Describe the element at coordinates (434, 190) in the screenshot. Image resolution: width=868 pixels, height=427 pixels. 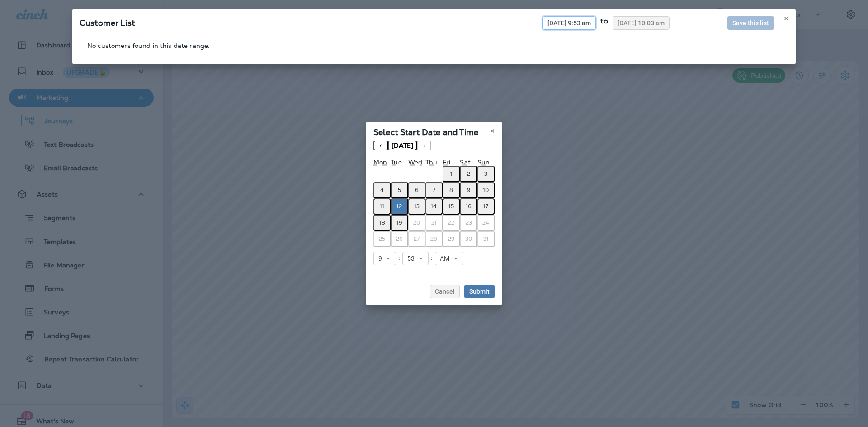
I see `button: August 7, 2025` at that location.